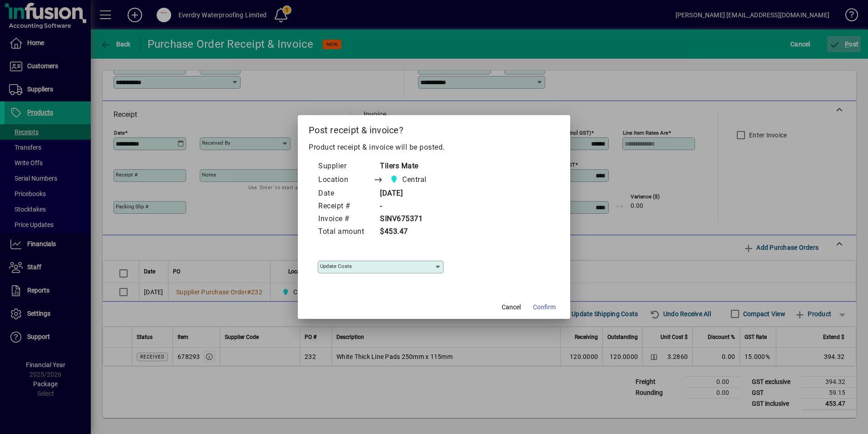 The height and width of the screenshot is (434, 868). Describe the element at coordinates (346, 166) in the screenshot. I see `td: Supplier` at that location.